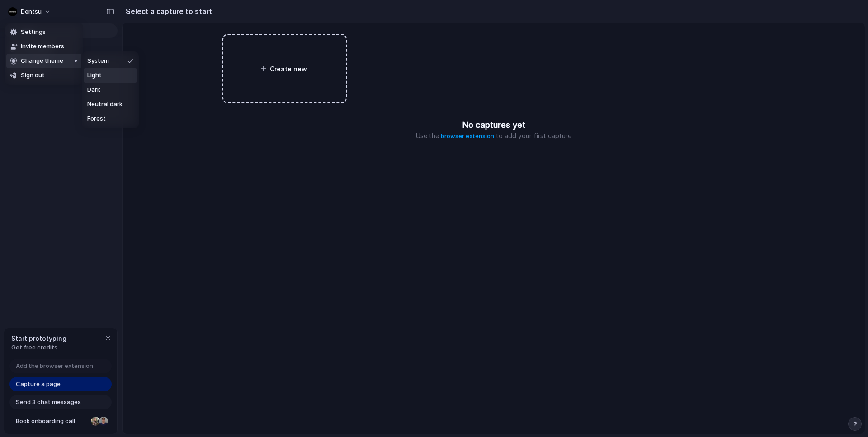 This screenshot has height=437, width=868. Describe the element at coordinates (33, 32) in the screenshot. I see `span: Settings` at that location.